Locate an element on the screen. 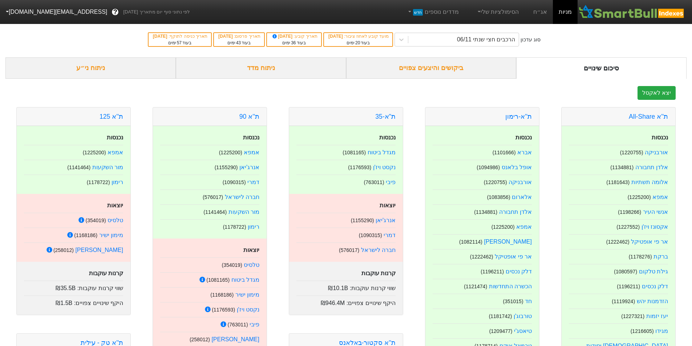 The image size is (692, 346). a: טורבוג'ן is located at coordinates (522, 316).